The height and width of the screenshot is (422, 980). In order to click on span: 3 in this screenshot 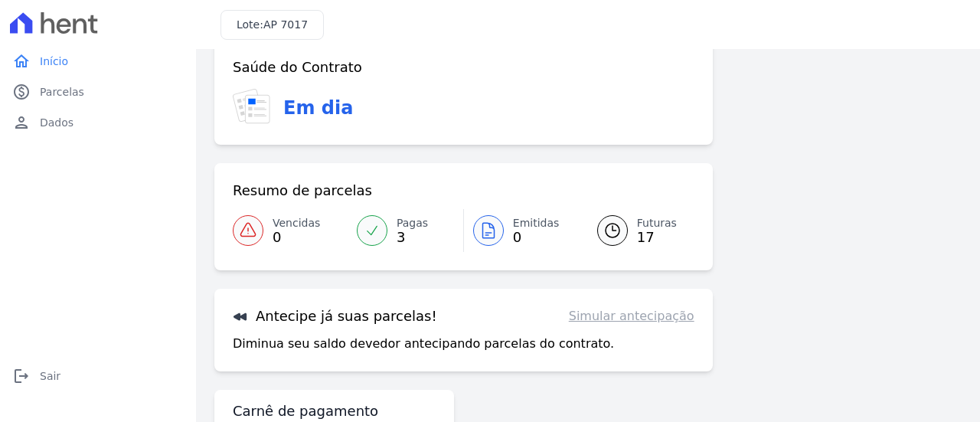, I will do `click(412, 238)`.